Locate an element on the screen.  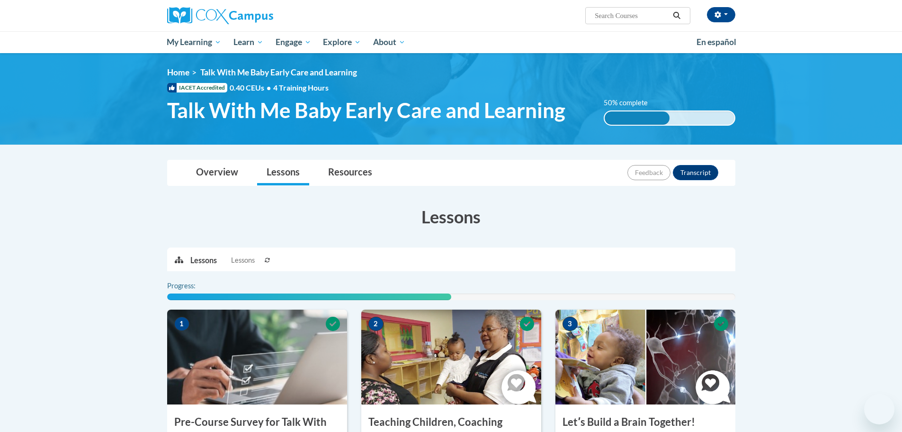
span: 1 is located at coordinates (182, 324).